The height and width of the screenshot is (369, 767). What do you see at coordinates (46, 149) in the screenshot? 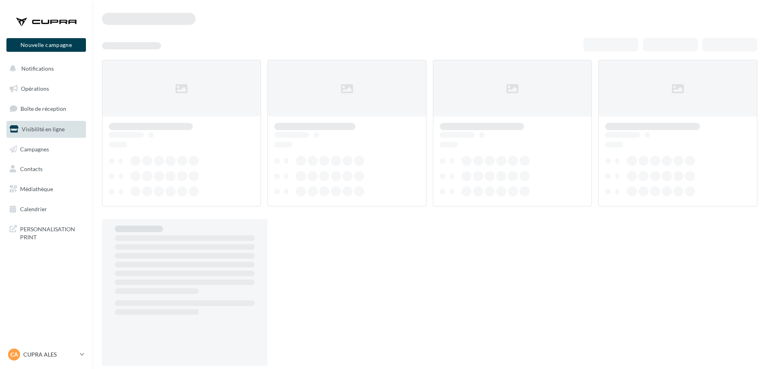
I see `a: Campagnes` at bounding box center [46, 149].